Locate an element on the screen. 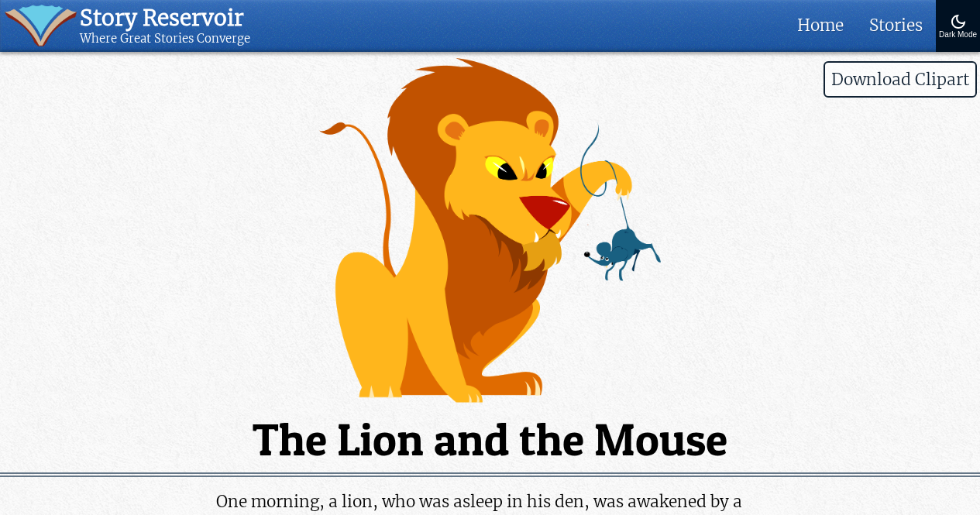 The image size is (980, 515). span: Download Clipart is located at coordinates (900, 79).